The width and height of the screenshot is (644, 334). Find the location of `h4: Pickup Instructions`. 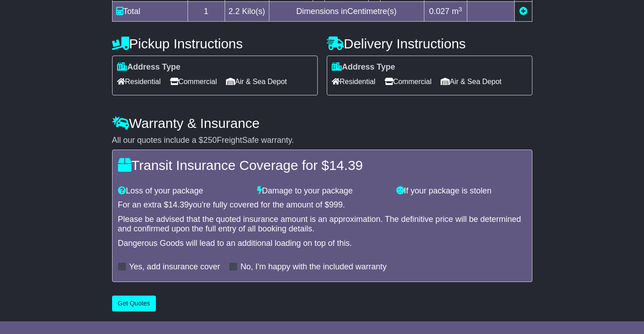

h4: Pickup Instructions is located at coordinates (215, 43).